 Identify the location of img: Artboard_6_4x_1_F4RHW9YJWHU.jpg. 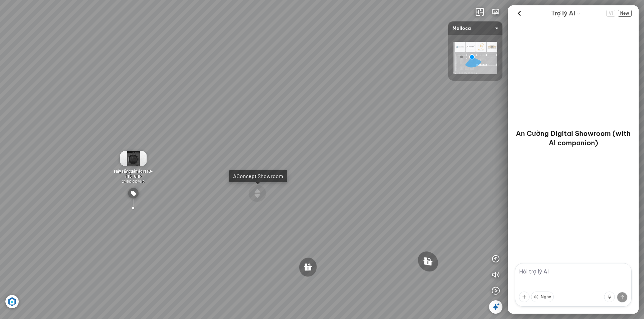
(12, 302).